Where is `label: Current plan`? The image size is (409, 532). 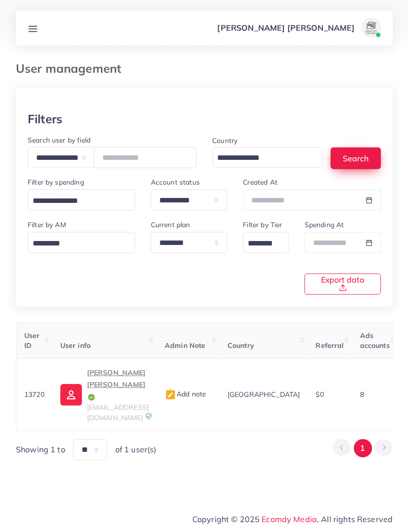
label: Current plan is located at coordinates (170, 225).